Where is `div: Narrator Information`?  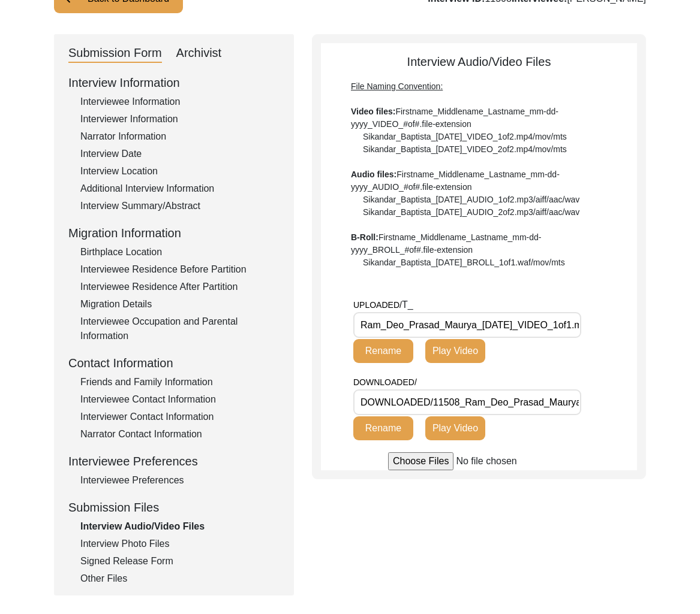 div: Narrator Information is located at coordinates (180, 137).